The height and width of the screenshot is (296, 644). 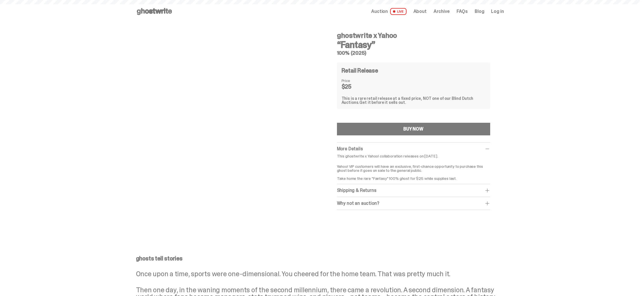 What do you see at coordinates (356, 87) in the screenshot?
I see `dd: $25` at bounding box center [356, 87].